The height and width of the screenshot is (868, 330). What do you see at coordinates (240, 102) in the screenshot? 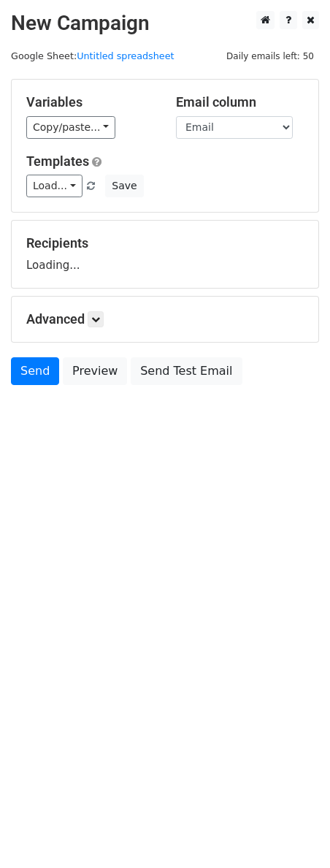
I see `h5: Email column` at bounding box center [240, 102].